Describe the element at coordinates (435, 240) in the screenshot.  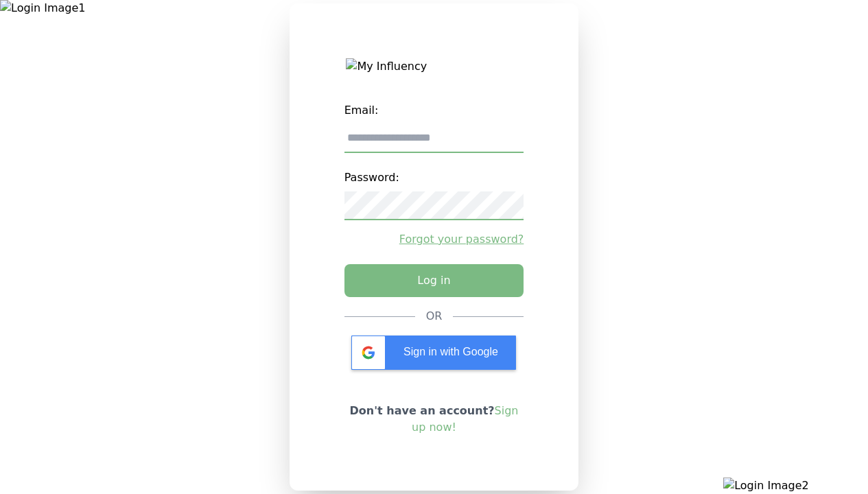
I see `a: Forgot your password?` at that location.